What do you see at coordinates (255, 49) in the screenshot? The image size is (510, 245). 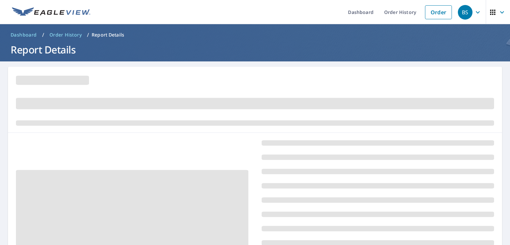 I see `h1: Report Details` at bounding box center [255, 49].